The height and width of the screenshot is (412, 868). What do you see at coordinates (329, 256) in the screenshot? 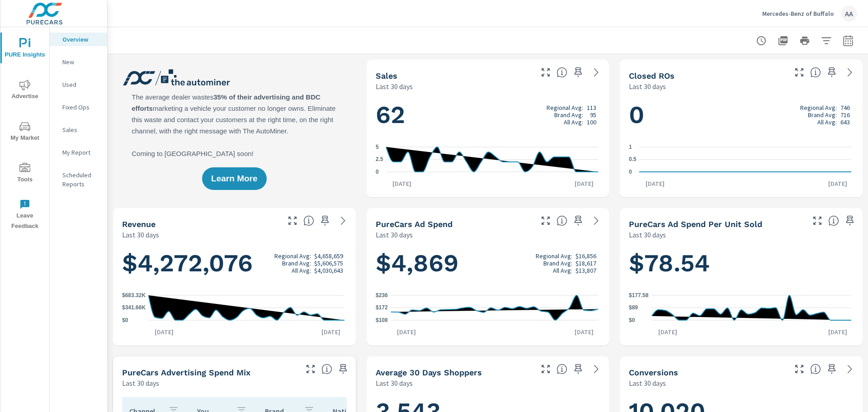
I see `p: $4,658,659` at bounding box center [329, 256].